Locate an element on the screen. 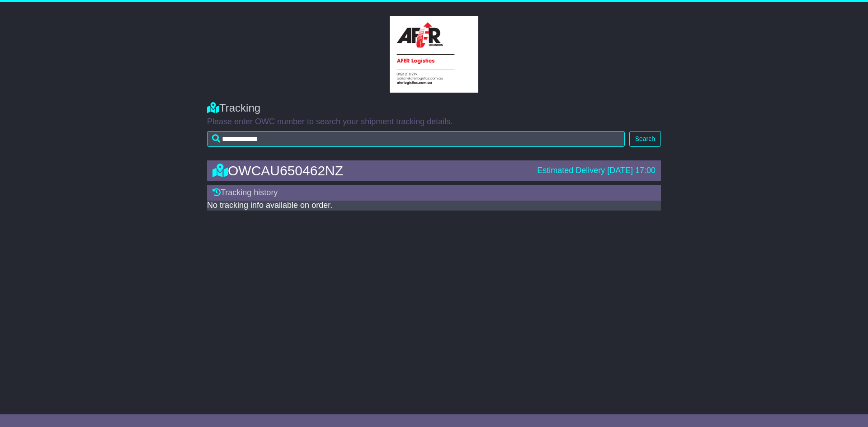 The image size is (868, 427). div: Tracking is located at coordinates (434, 108).